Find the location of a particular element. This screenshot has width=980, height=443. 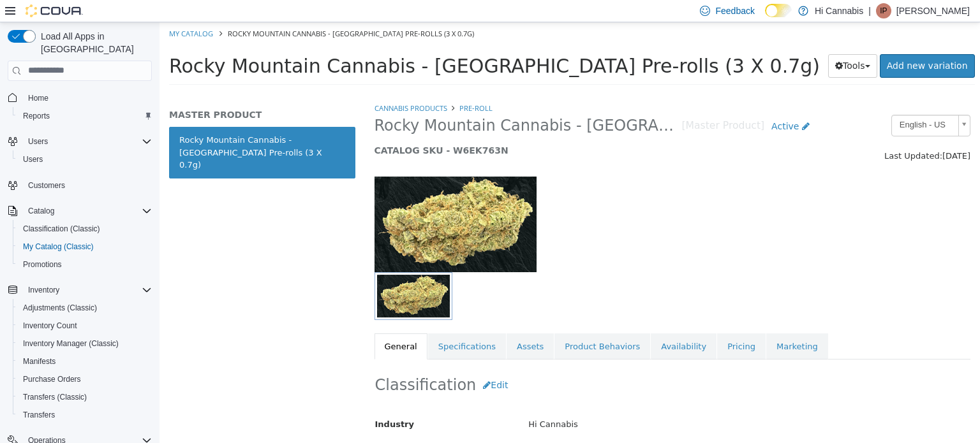

a: Purchase Orders is located at coordinates (52, 380).